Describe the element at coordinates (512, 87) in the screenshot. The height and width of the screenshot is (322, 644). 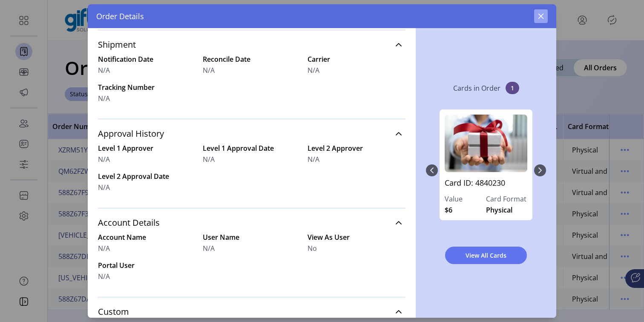
I see `span: 1` at that location.